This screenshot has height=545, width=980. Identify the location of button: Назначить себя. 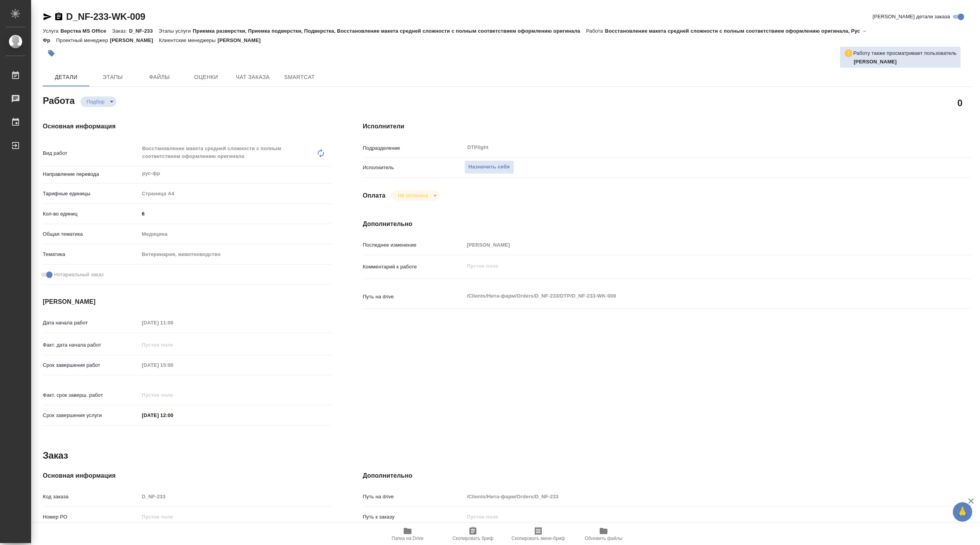
(489, 167).